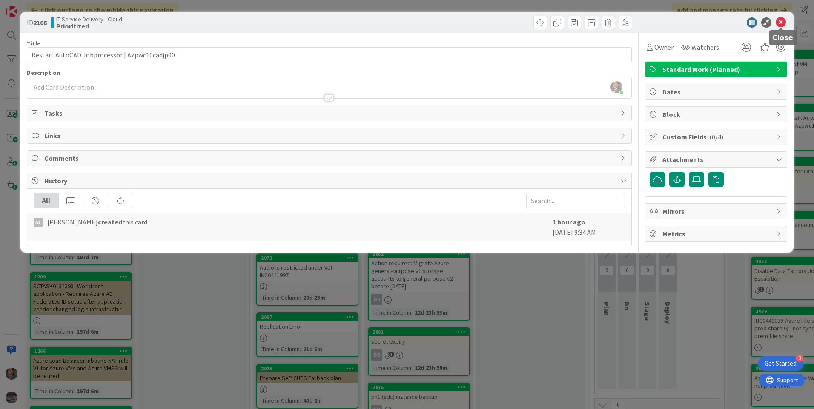 This screenshot has width=814, height=409. Describe the element at coordinates (89, 26) in the screenshot. I see `b: Prioritized` at that location.